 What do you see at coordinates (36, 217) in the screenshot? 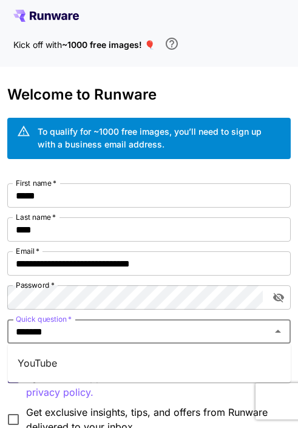
I see `label: Last name` at bounding box center [36, 217].